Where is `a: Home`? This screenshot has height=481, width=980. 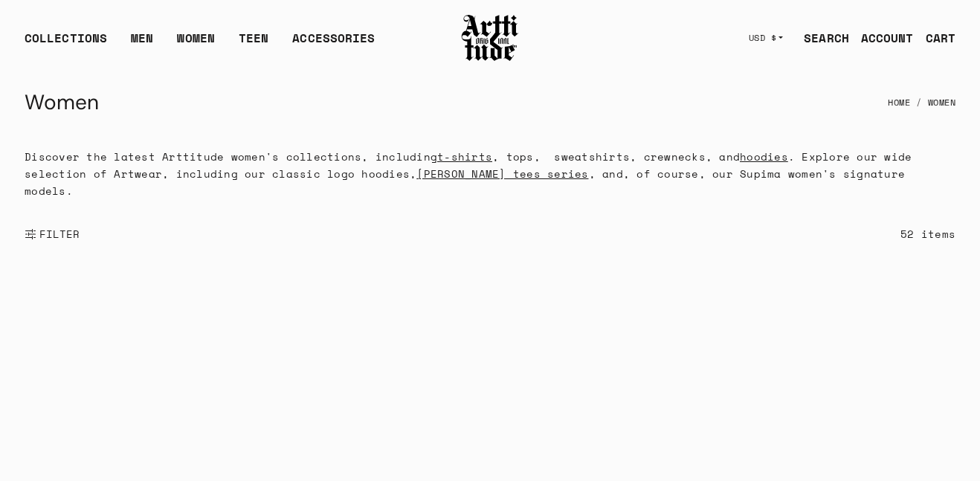 a: Home is located at coordinates (899, 103).